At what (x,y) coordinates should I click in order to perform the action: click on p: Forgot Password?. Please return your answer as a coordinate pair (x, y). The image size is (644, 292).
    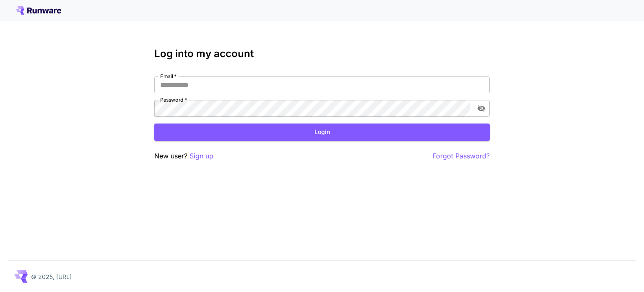
    Looking at the image, I should click on (461, 156).